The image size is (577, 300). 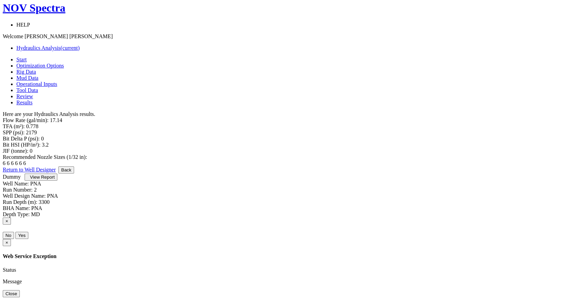 What do you see at coordinates (40, 66) in the screenshot?
I see `span: Optimization Options` at bounding box center [40, 66].